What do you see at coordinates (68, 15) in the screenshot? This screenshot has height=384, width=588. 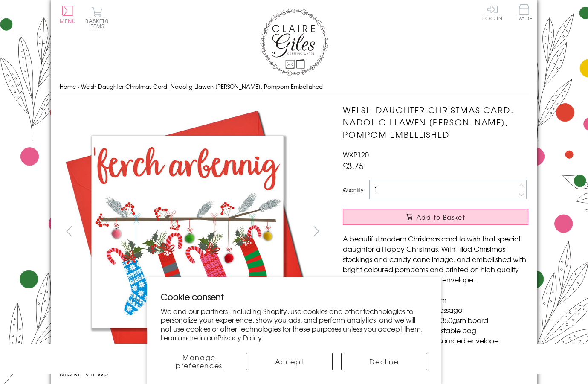 I see `button: Menu` at bounding box center [68, 15].